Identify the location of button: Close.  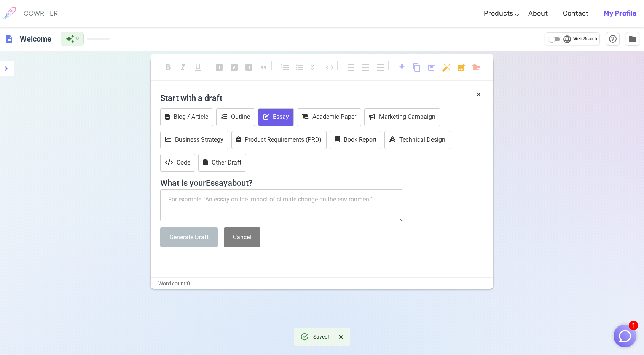
(341, 337).